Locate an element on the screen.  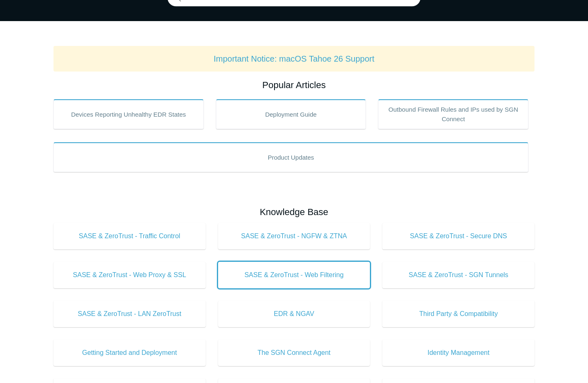
span: The SGN Connect Agent is located at coordinates (294, 353).